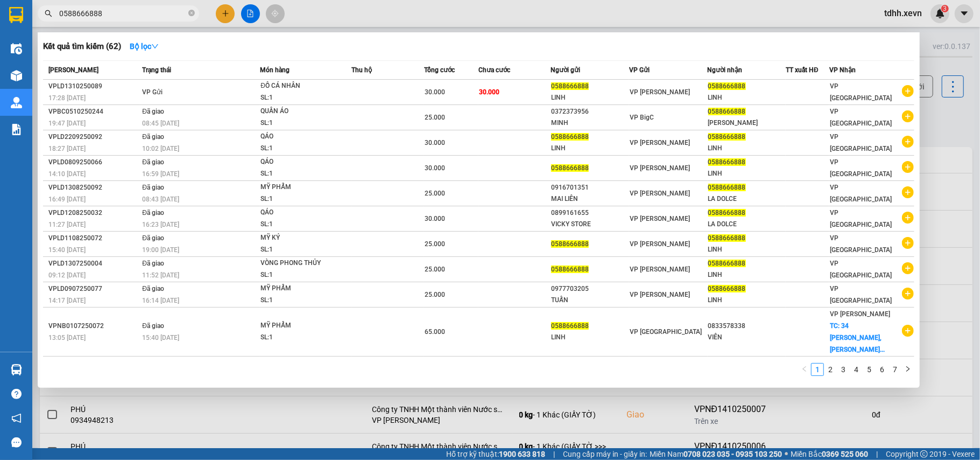 The height and width of the screenshot is (460, 980). Describe the element at coordinates (830, 369) in the screenshot. I see `a: 2` at that location.